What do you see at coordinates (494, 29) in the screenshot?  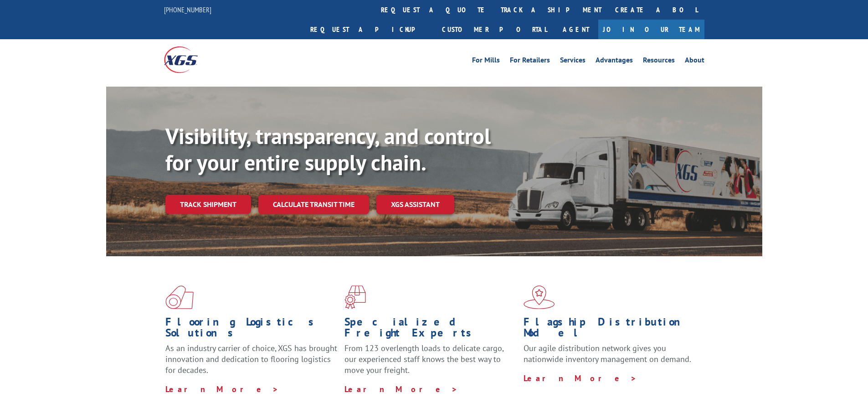 I see `a: Customer Portal` at bounding box center [494, 29].